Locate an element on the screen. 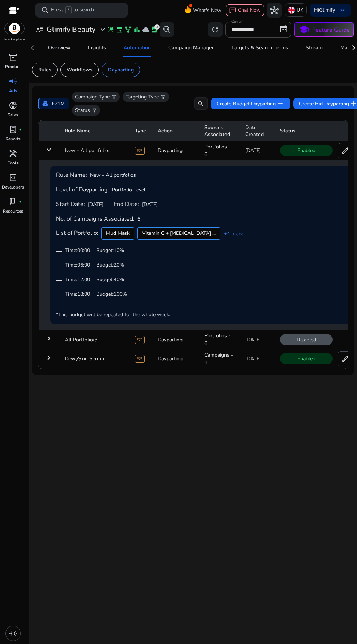 The width and height of the screenshot is (357, 644). p: Campaign Type is located at coordinates (92, 96).